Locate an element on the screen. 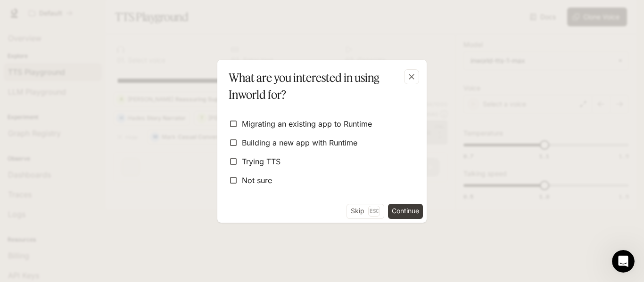 Image resolution: width=644 pixels, height=282 pixels. span: Building a new app with Runtime is located at coordinates (299, 143).